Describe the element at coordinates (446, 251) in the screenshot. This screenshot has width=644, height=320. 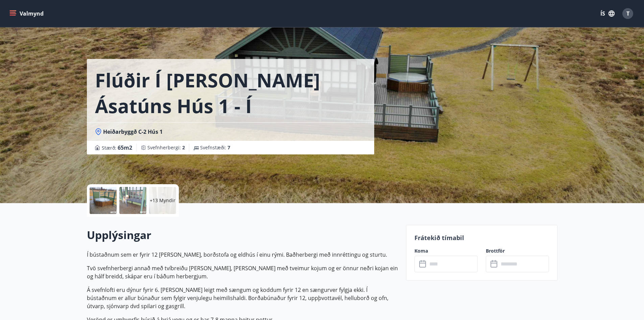
I see `label: Koma` at that location.